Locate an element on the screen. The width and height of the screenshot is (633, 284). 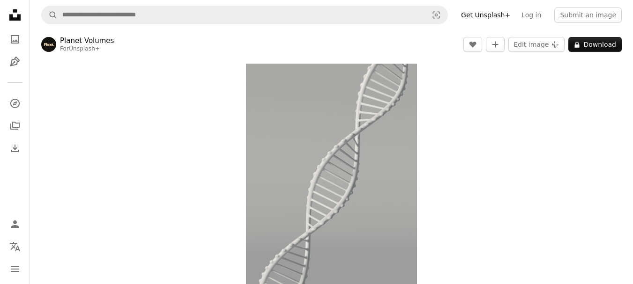
a: Explore is located at coordinates (15, 104).